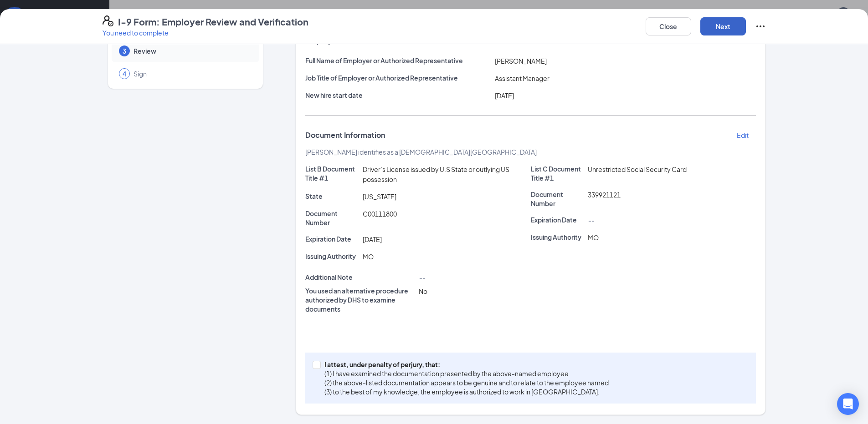 Image resolution: width=868 pixels, height=424 pixels. I want to click on span: Assistant Manager, so click(522, 78).